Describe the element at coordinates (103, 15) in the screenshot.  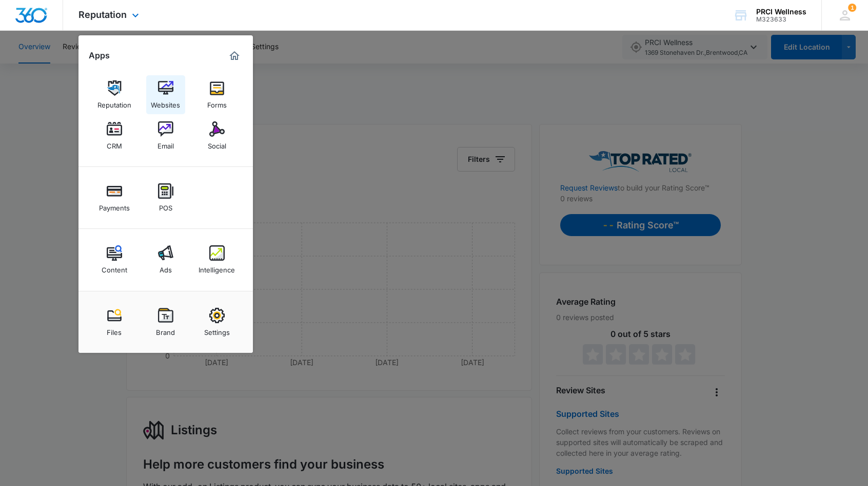
I see `span: Reputation` at that location.